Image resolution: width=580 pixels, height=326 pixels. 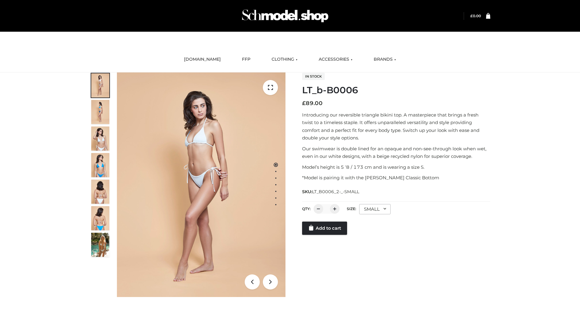 I want to click on span: LT_B0006_2-_-SMALL, so click(x=336, y=192).